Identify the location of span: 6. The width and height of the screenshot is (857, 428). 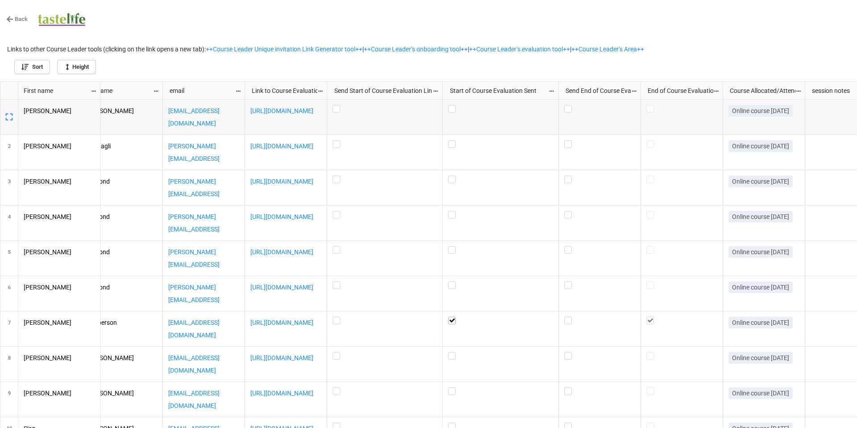
(9, 293).